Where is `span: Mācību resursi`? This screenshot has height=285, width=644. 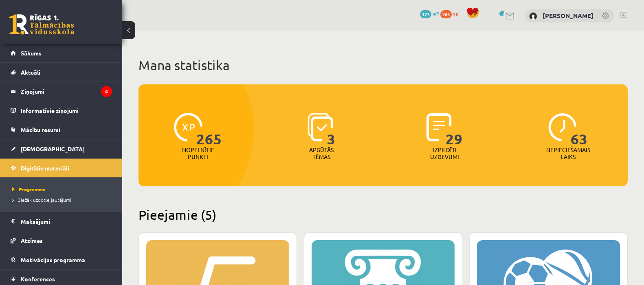
span: Mācību resursi is located at coordinates (40, 130).